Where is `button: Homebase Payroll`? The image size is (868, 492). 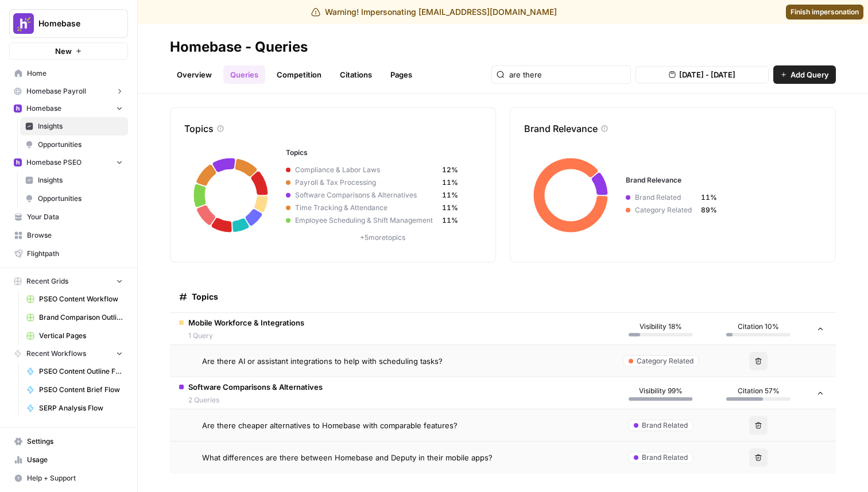
button: Homebase Payroll is located at coordinates (68, 91).